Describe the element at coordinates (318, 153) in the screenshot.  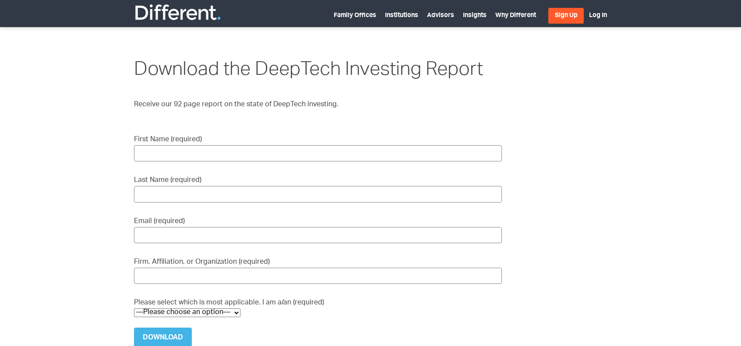
I see `input: First Name (required)` at that location.